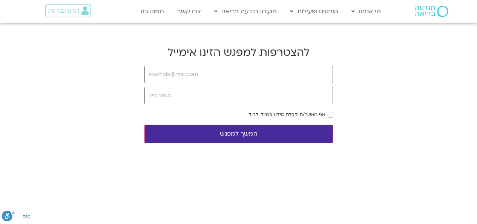 This screenshot has width=477, height=224. What do you see at coordinates (68, 11) in the screenshot?
I see `a: התחברות` at bounding box center [68, 11].